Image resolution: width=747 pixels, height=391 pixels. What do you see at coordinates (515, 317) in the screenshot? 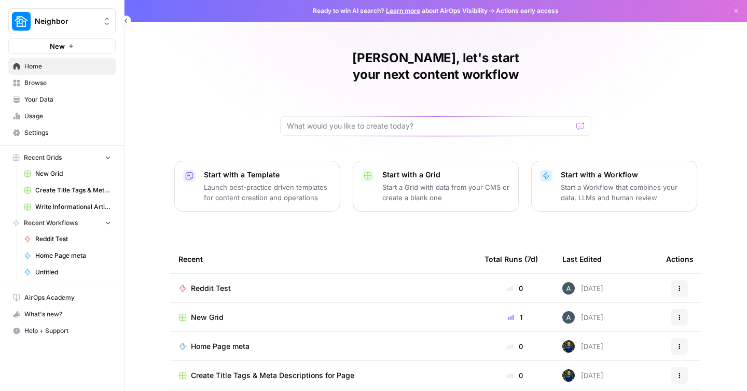
I see `div: 1` at bounding box center [515, 317].